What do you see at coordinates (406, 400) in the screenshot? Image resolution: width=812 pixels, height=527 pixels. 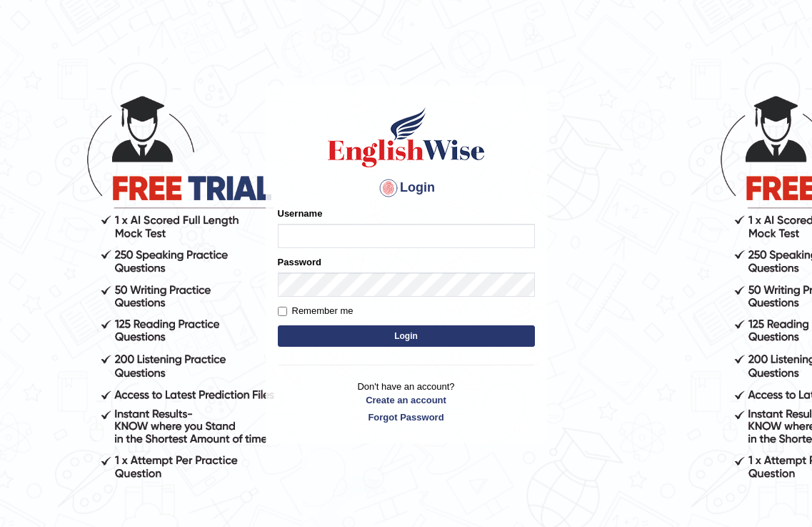 I see `a: Create an account` at bounding box center [406, 400].